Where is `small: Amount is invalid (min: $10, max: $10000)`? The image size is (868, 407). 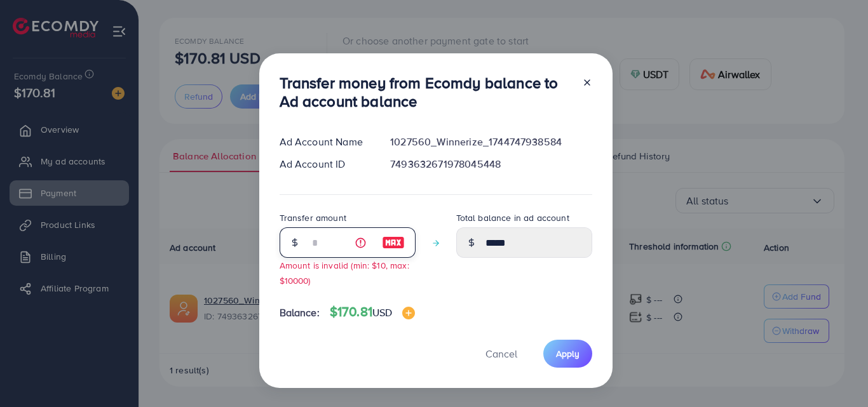
small: Amount is invalid (min: $10, max: $10000) is located at coordinates (344, 273).